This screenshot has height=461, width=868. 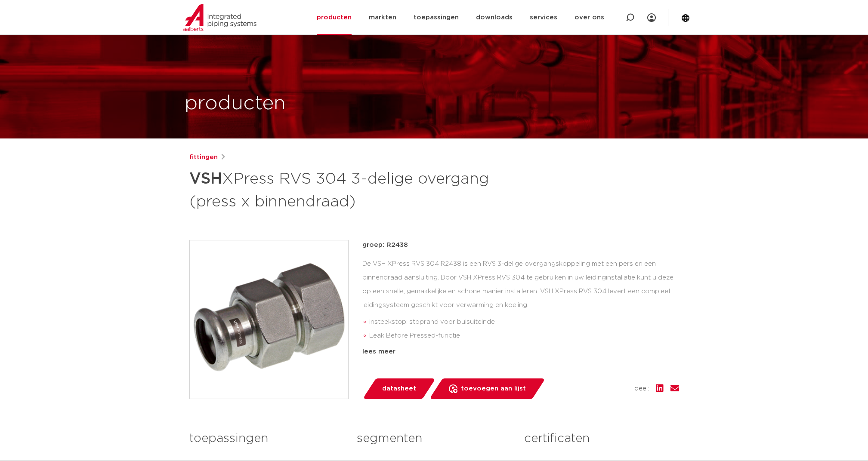 What do you see at coordinates (521, 352) in the screenshot?
I see `div: lees meer` at bounding box center [521, 352].